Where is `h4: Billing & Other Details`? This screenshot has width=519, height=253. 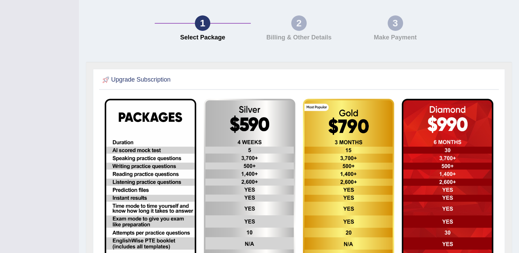 h4: Billing & Other Details is located at coordinates (299, 38).